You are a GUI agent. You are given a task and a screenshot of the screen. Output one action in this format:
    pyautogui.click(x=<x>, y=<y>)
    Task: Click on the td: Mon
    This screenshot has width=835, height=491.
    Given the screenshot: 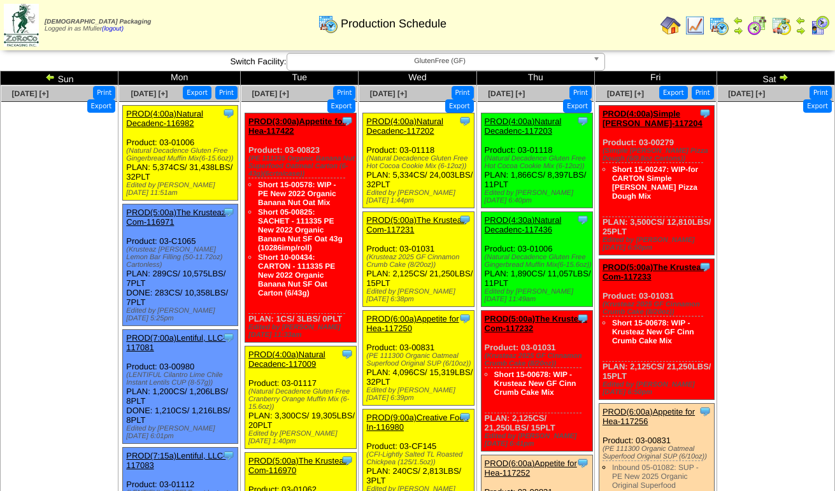 What is the action you would take?
    pyautogui.click(x=180, y=78)
    